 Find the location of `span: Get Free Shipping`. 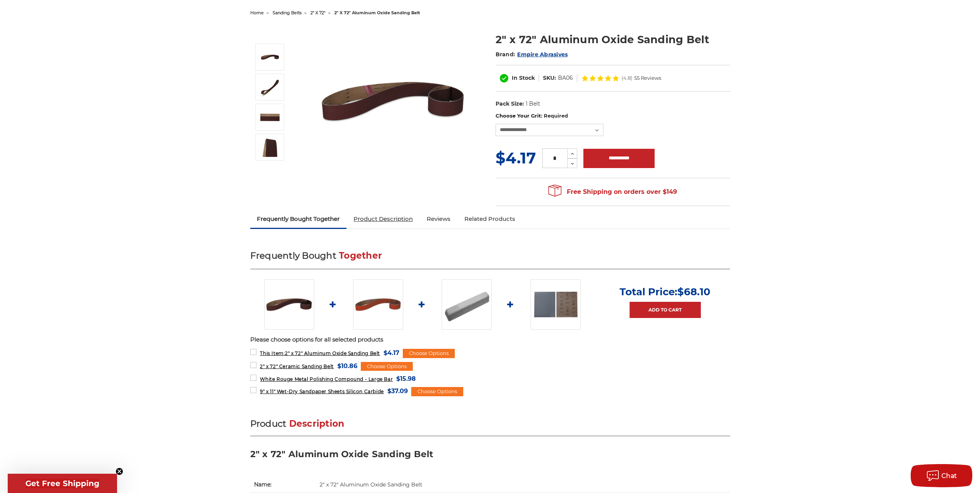

span: Get Free Shipping is located at coordinates (62, 483).